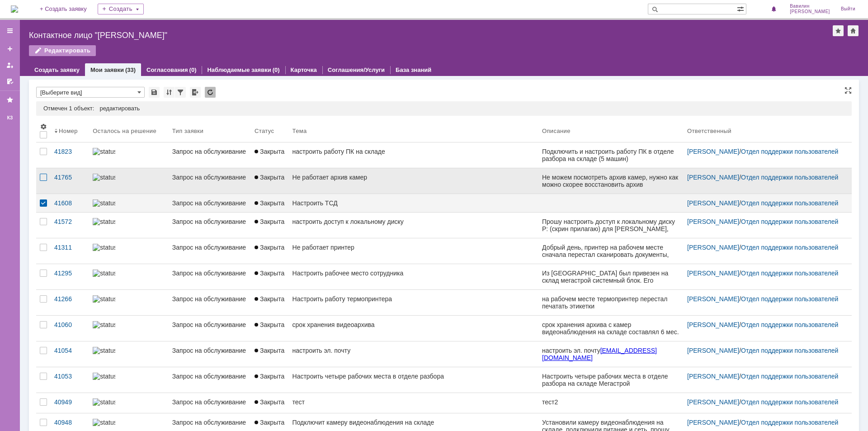  I want to click on a: Настроить работу термопринтера, so click(414, 303).